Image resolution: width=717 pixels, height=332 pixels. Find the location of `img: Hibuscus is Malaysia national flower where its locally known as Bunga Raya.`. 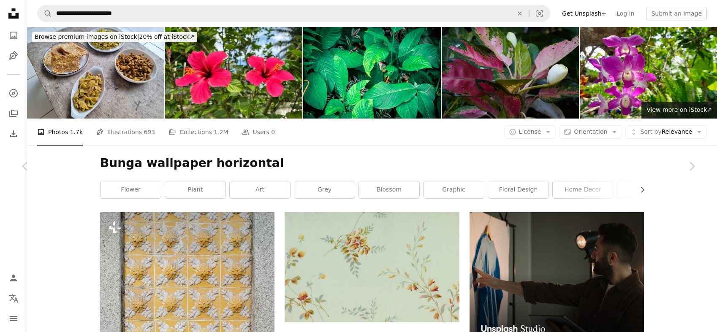

img: Hibuscus is Malaysia national flower where its locally known as Bunga Raya. is located at coordinates (233, 73).